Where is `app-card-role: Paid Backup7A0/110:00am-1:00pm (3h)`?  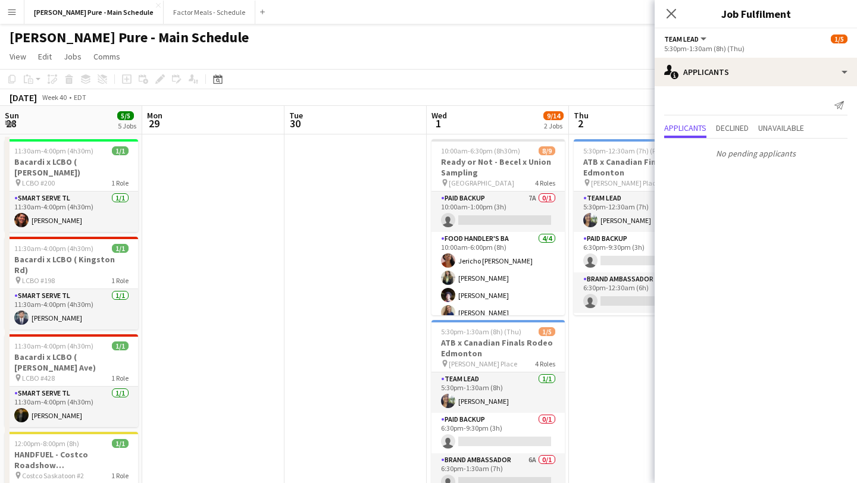 app-card-role: Paid Backup7A0/110:00am-1:00pm (3h) is located at coordinates (498, 212).